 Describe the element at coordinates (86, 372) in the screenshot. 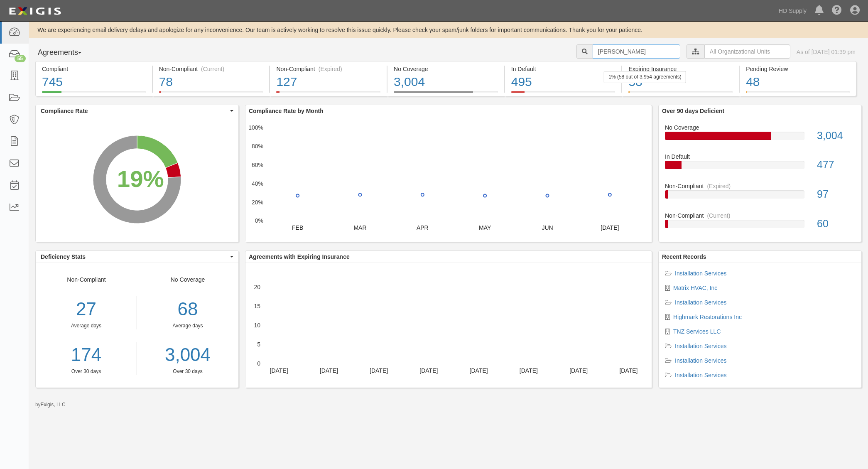

I see `div: Over 30 days` at that location.